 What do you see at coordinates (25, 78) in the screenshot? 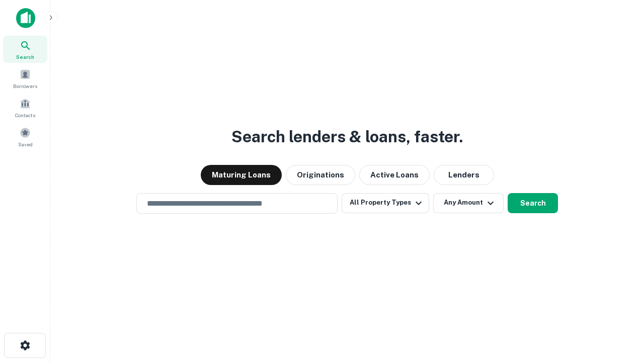
I see `div: Borrowers` at bounding box center [25, 78].